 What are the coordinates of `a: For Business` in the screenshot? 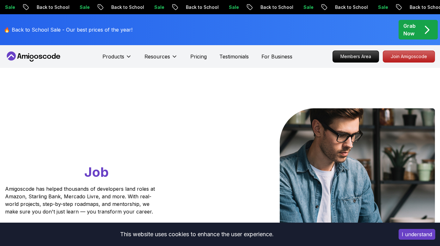 It's located at (277, 57).